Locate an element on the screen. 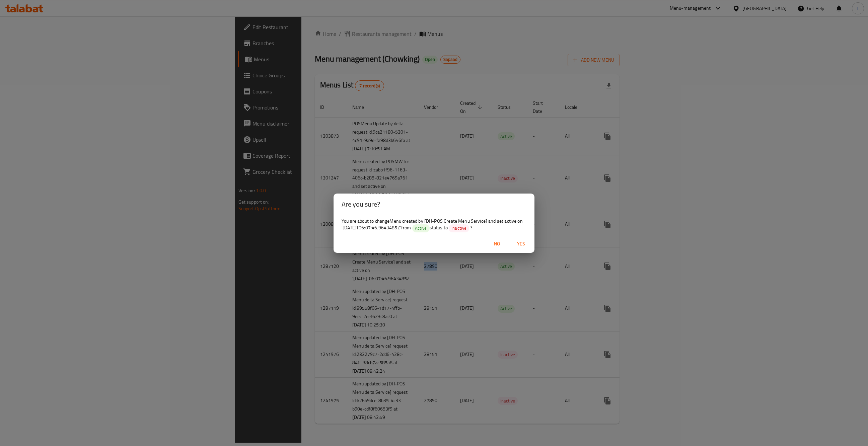 The width and height of the screenshot is (868, 446). span: Inactive is located at coordinates (459, 228).